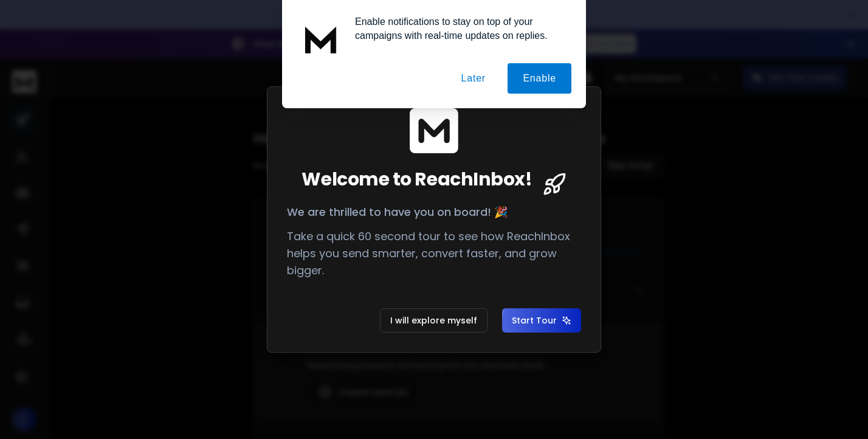 This screenshot has width=868, height=439. I want to click on p: We are thrilled to have you on board! 🎉, so click(434, 212).